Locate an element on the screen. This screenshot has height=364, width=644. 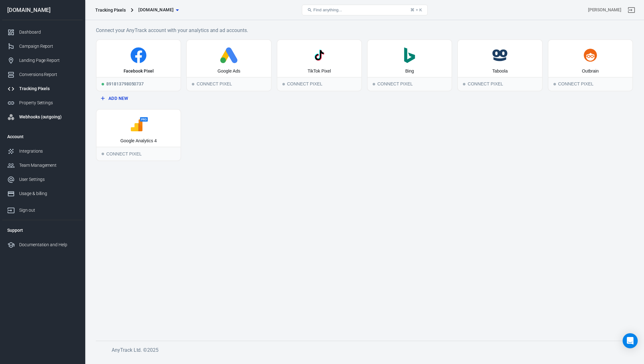
div: User Settings is located at coordinates (48, 179).